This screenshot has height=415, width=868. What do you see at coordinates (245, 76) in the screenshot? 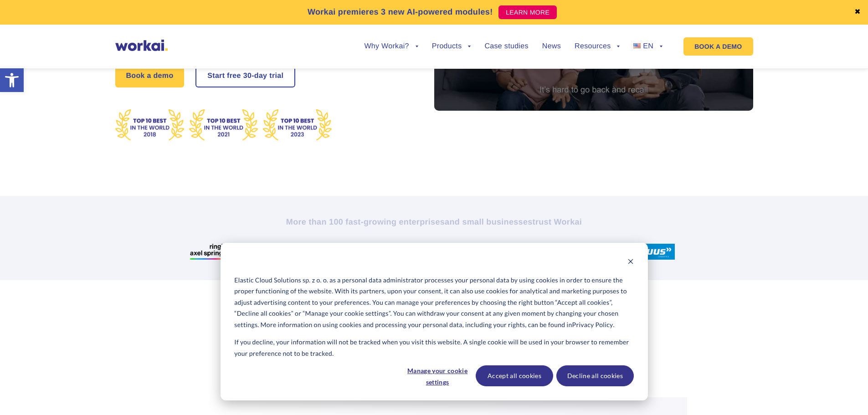
I see `a: Start free30-daytrial` at bounding box center [245, 76].